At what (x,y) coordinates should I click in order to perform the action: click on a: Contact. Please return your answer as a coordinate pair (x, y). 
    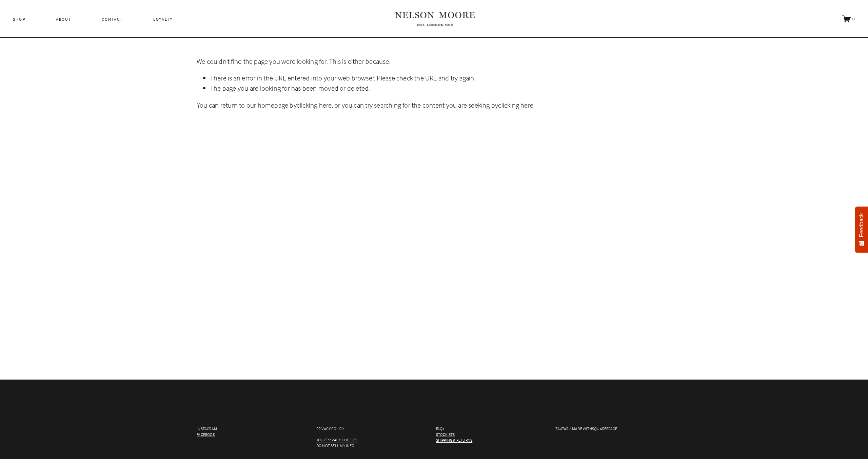
    Looking at the image, I should click on (113, 20).